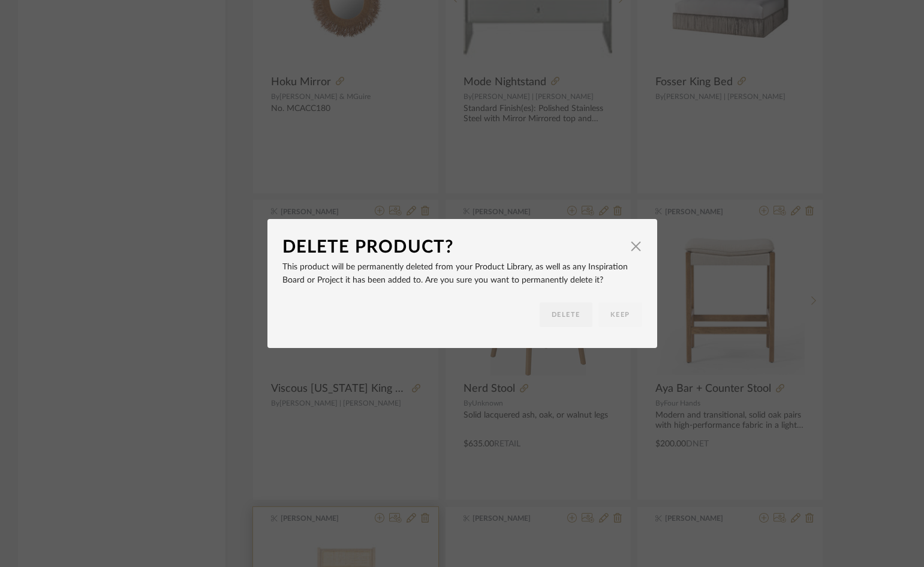 Image resolution: width=924 pixels, height=567 pixels. Describe the element at coordinates (463, 273) in the screenshot. I see `p: This product will be permanently deleted from your Product Library, as well as any Inspiration Bo...` at that location.